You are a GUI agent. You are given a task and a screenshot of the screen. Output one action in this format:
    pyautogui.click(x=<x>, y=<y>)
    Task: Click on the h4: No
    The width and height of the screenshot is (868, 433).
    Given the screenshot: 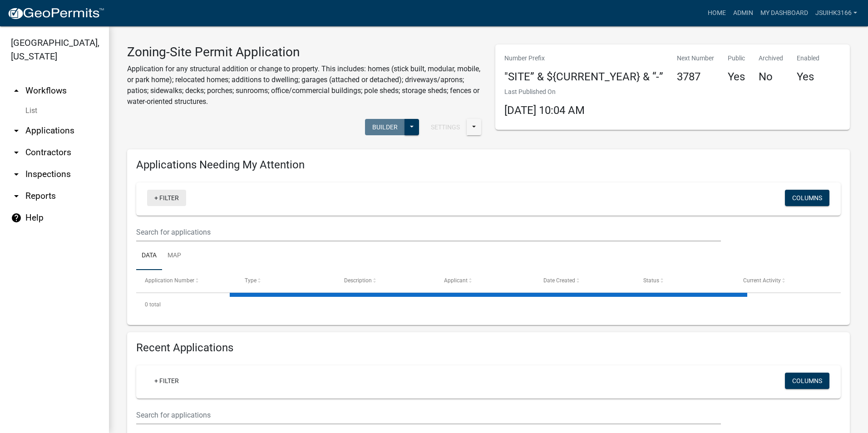 What is the action you would take?
    pyautogui.click(x=771, y=77)
    